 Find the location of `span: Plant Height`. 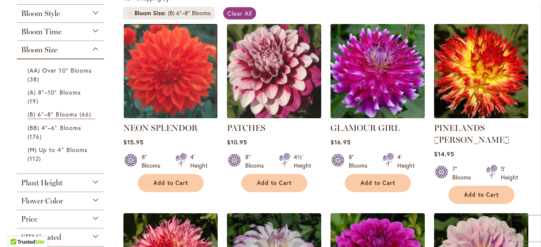

span: Plant Height is located at coordinates (42, 183).